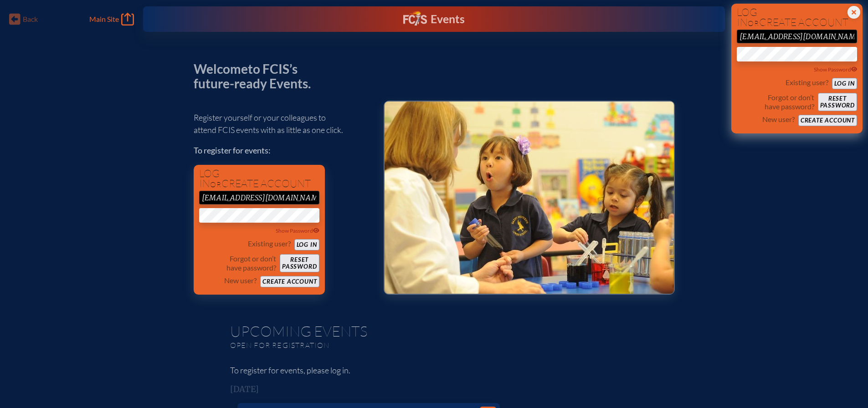 The image size is (868, 408). I want to click on p: Register yourself or your colleagues to attend FCIS events with as little as one click., so click(281, 124).